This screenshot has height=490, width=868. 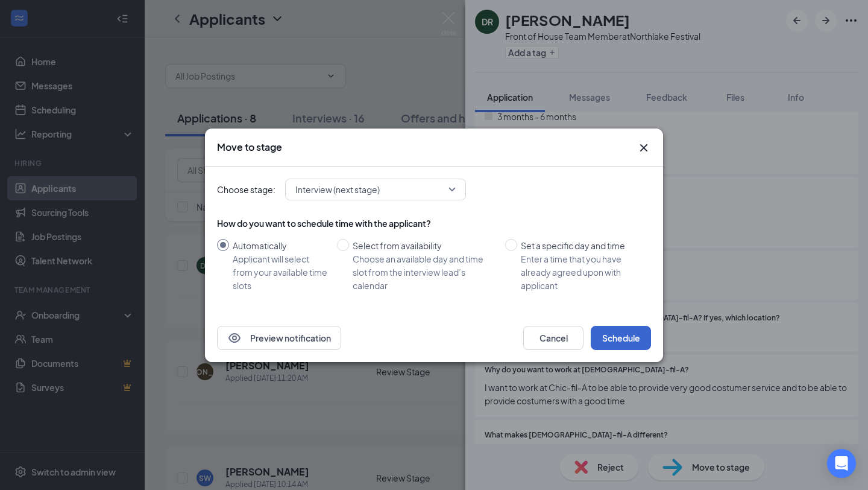 What do you see at coordinates (424, 246) in the screenshot?
I see `div: Select from availability` at bounding box center [424, 246].